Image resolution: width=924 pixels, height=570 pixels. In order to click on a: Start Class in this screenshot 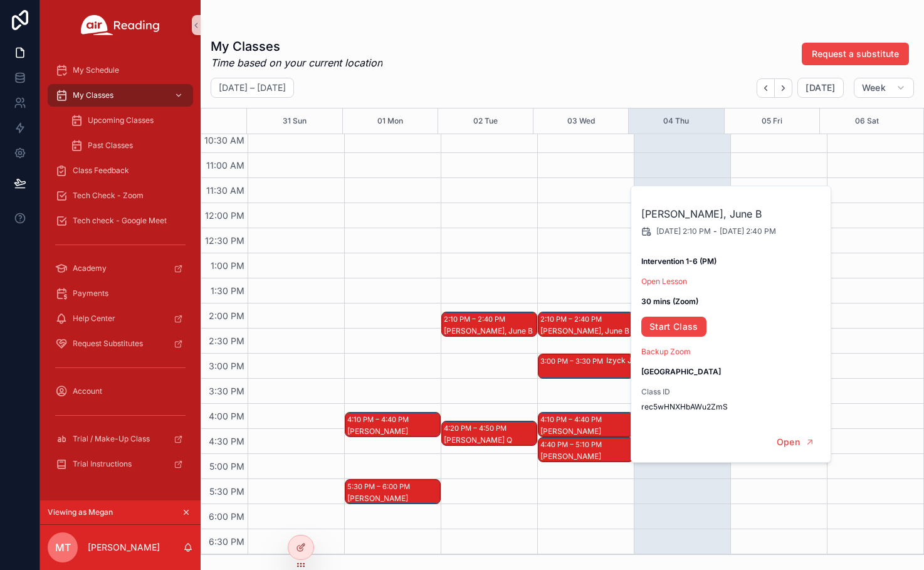, I will do `click(674, 327)`.